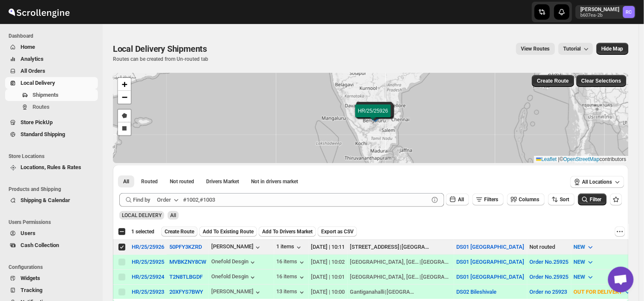 Image resolution: width=644 pixels, height=301 pixels. What do you see at coordinates (367, 292) in the screenshot?
I see `div: Gantiganahalli` at bounding box center [367, 292].